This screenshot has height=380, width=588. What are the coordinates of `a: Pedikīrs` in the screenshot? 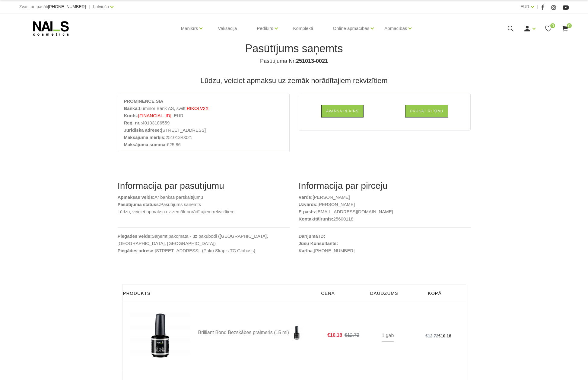 It's located at (265, 28).